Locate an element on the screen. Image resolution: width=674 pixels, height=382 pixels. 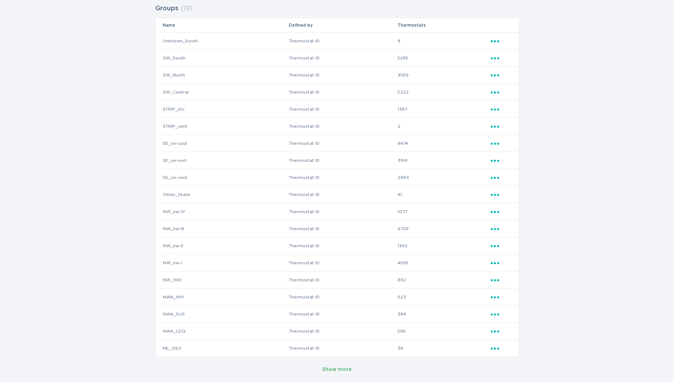
td: NW_nw-III is located at coordinates (222, 229).